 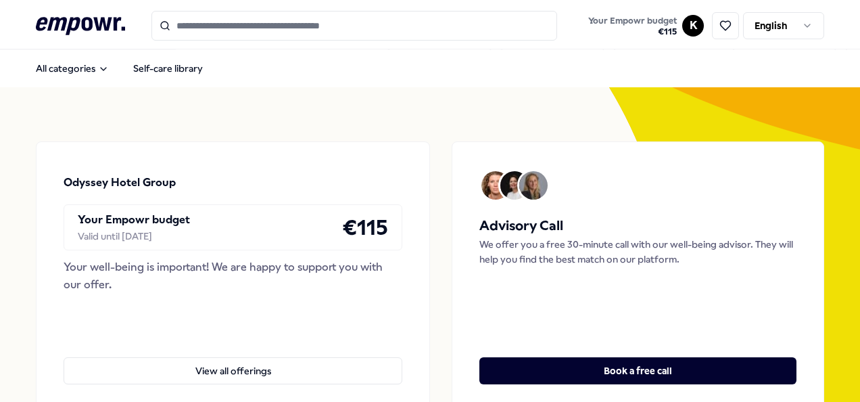 What do you see at coordinates (119, 68) in the screenshot?
I see `nav: Main` at bounding box center [119, 68].